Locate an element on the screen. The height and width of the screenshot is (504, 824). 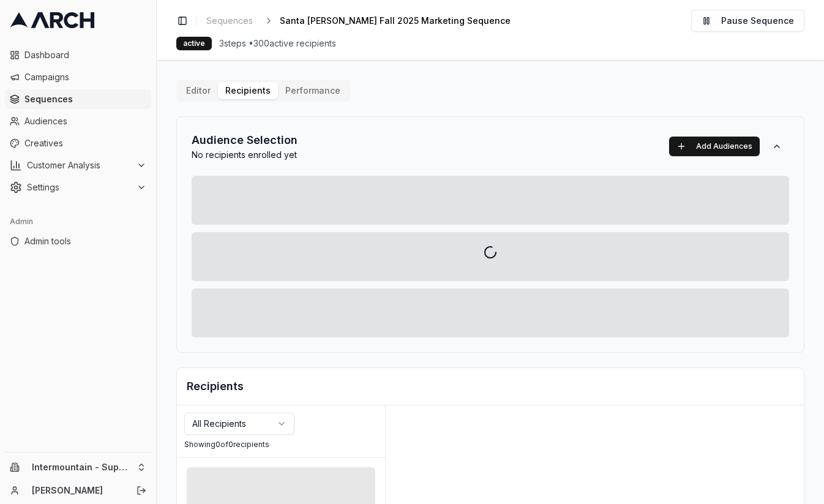
span: Intermountain - Superior Water & Air is located at coordinates (82, 467).